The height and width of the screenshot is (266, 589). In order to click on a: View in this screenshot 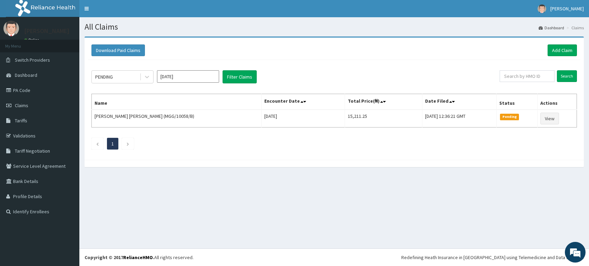, I will do `click(550, 119)`.